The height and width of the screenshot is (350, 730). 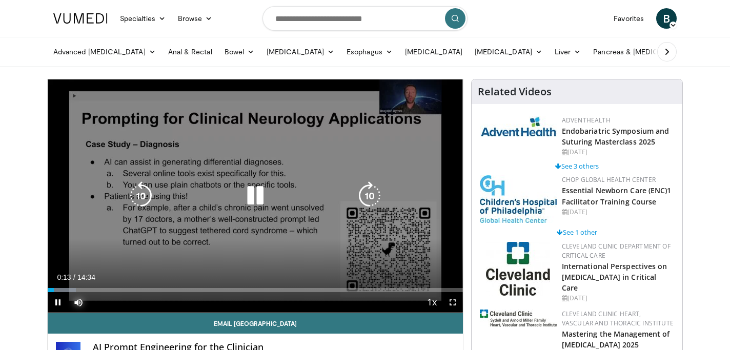 What do you see at coordinates (78, 302) in the screenshot?
I see `button: Mute` at bounding box center [78, 302].